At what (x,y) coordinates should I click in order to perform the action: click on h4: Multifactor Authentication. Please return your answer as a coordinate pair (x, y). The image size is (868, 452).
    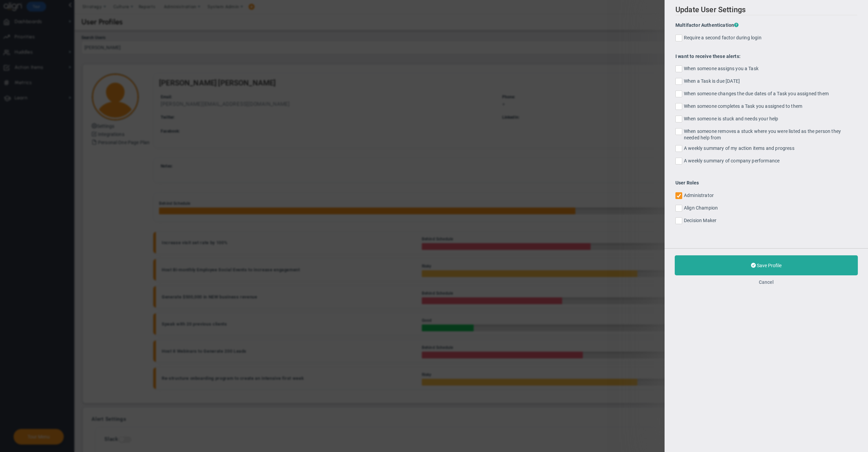
    Looking at the image, I should click on (766, 25).